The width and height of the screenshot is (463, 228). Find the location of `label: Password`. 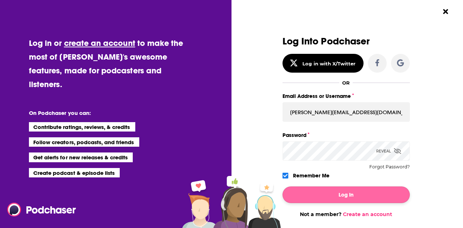

label: Password is located at coordinates (346, 135).